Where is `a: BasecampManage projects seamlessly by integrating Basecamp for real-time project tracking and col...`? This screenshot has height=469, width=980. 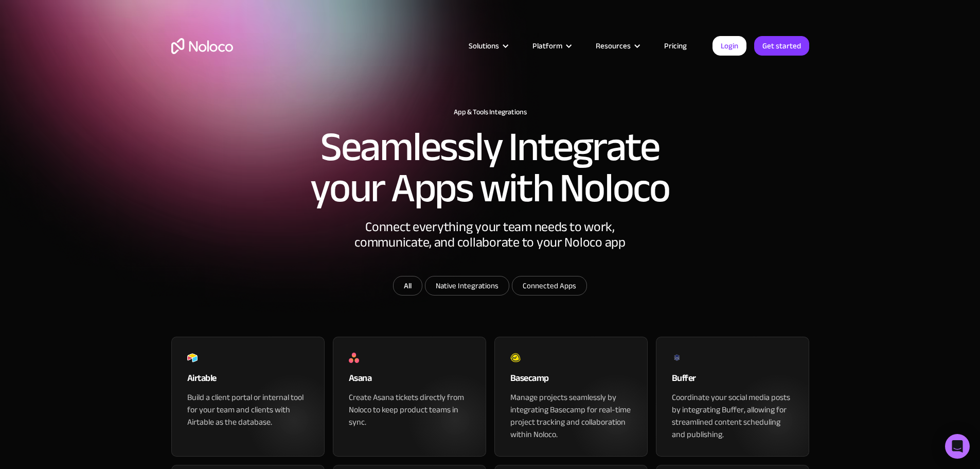 a: BasecampManage projects seamlessly by integrating Basecamp for real-time project tracking and col... is located at coordinates (571, 396).